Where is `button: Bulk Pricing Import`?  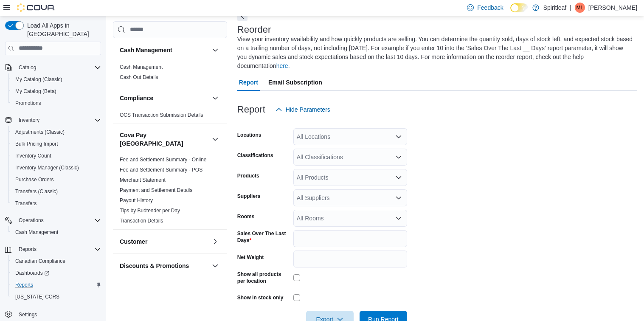
button: Bulk Pricing Import is located at coordinates (57, 143).